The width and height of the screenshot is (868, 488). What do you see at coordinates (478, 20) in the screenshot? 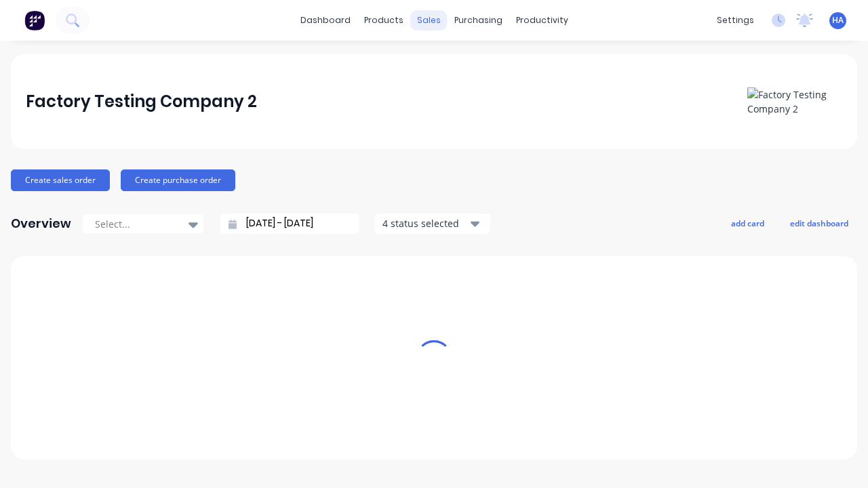
I see `div: purchasing` at bounding box center [478, 20].